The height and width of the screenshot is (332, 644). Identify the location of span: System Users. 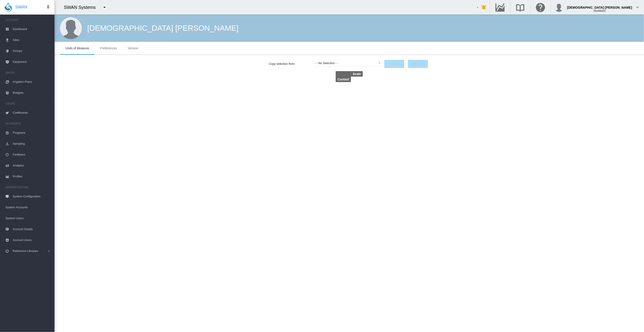
(28, 218).